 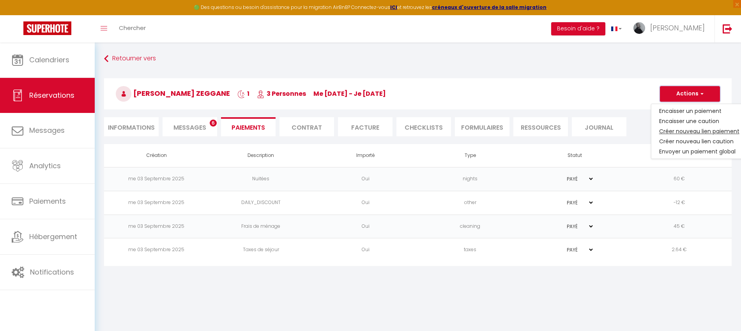 What do you see at coordinates (213, 123) in the screenshot?
I see `span: 6` at bounding box center [213, 123].